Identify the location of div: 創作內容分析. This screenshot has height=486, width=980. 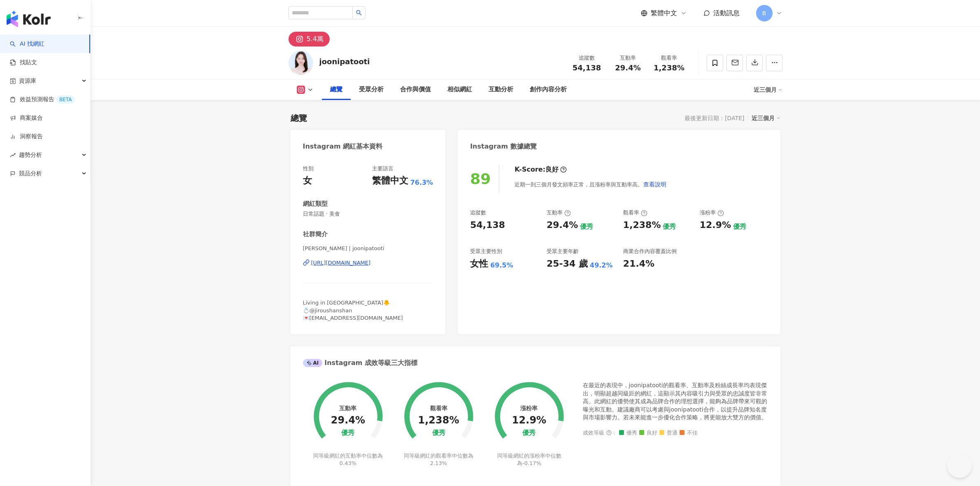
(548, 90).